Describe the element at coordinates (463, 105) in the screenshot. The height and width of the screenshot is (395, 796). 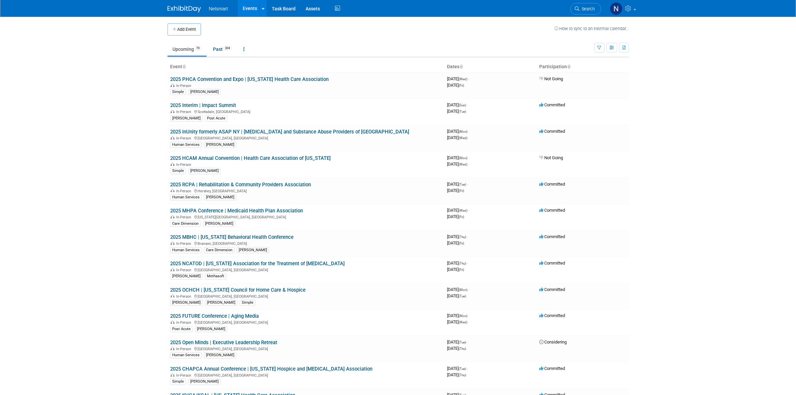
I see `span: (Sun)` at that location.